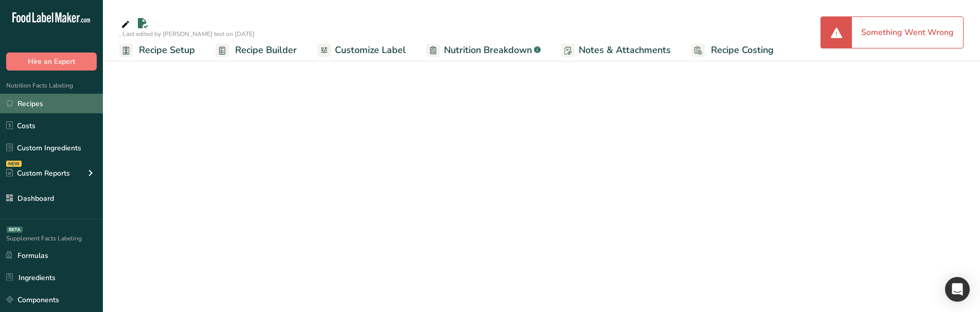 The image size is (980, 312). I want to click on div: NEW, so click(14, 164).